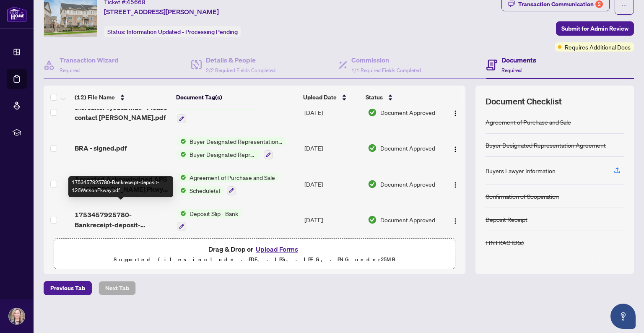  What do you see at coordinates (595, 29) in the screenshot?
I see `span: Submit for Admin Review` at bounding box center [595, 29].